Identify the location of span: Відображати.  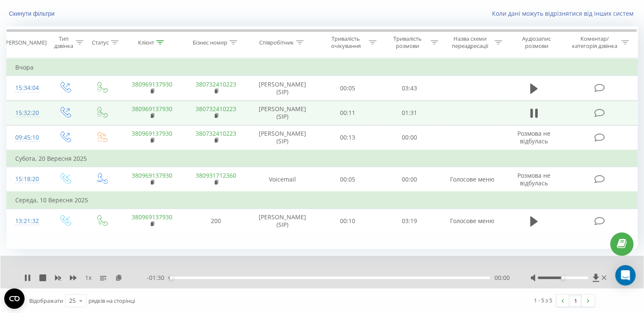
(46, 300).